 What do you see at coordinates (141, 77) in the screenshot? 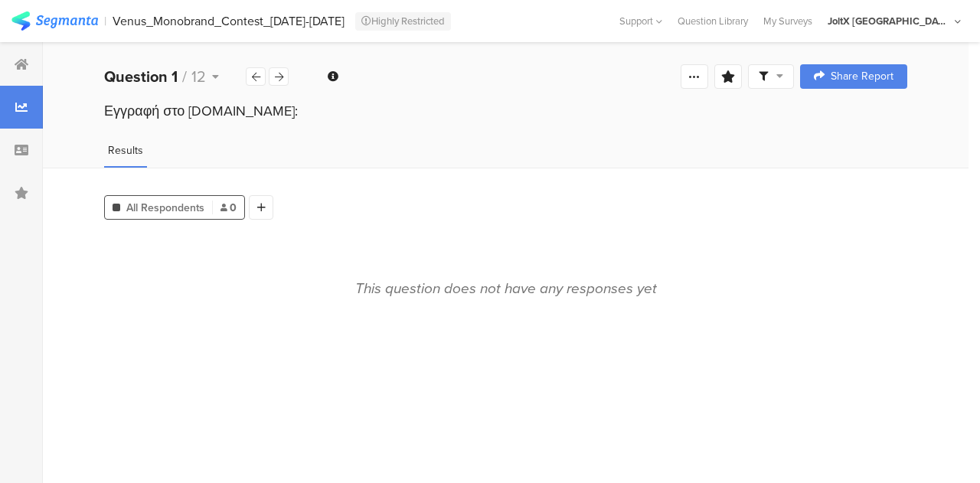
I see `b: Question 1` at bounding box center [141, 77].